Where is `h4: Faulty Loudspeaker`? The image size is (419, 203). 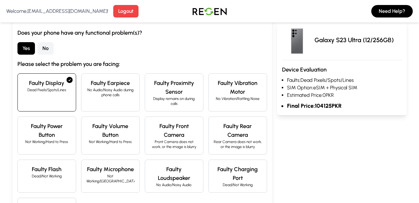
h4: Faulty Loudspeaker is located at coordinates (174, 173).